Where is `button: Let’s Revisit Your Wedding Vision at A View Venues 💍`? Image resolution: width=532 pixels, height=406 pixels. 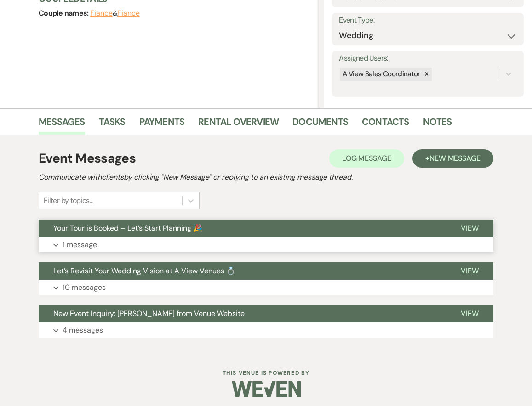
button: Let’s Revisit Your Wedding Vision at A View Venues 💍 is located at coordinates (243, 271).